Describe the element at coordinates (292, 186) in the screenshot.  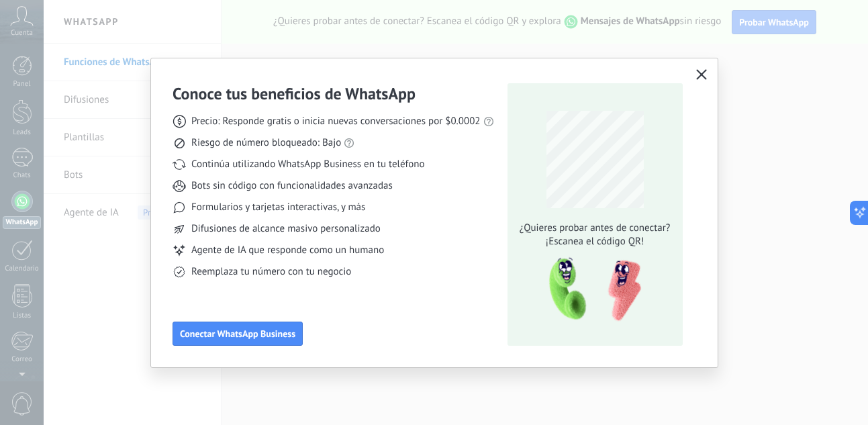
I see `span: Bots sin código con funcionalidades avanzadas` at that location.